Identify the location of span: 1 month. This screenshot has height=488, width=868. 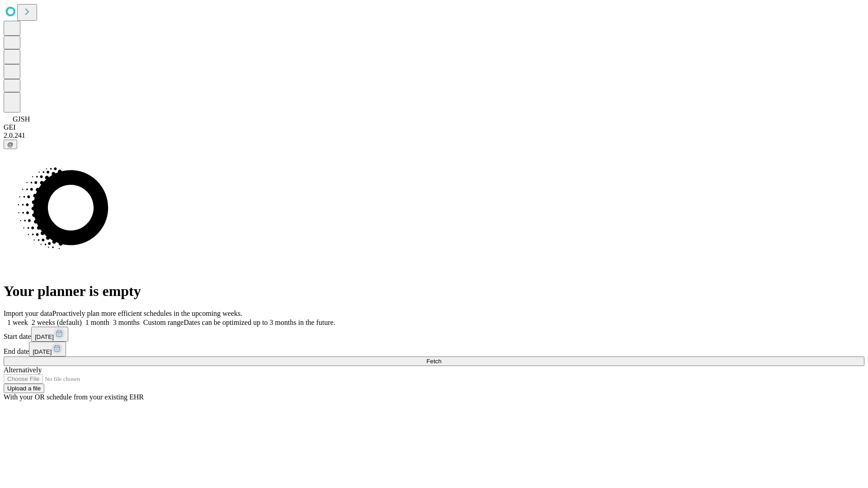
(97, 322).